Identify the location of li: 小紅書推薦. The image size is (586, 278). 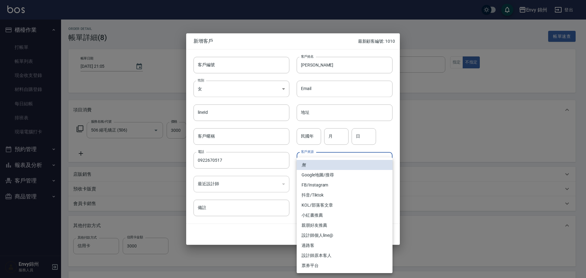
(345, 215).